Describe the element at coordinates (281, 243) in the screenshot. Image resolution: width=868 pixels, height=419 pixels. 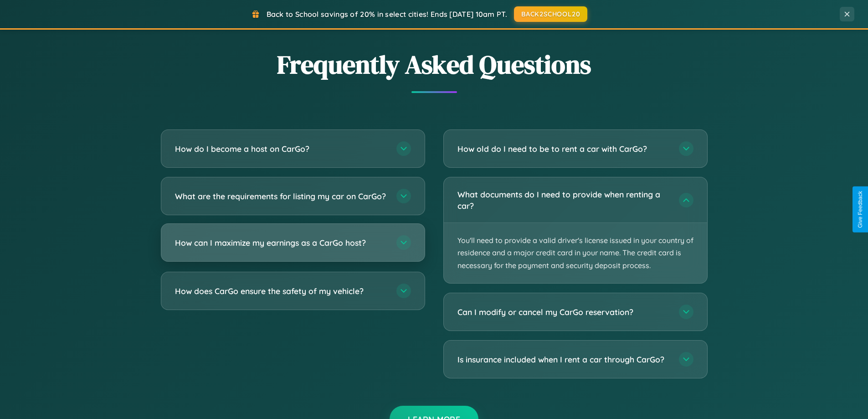
I see `h3: How can I maximize my earnings as a CarGo host?` at that location.